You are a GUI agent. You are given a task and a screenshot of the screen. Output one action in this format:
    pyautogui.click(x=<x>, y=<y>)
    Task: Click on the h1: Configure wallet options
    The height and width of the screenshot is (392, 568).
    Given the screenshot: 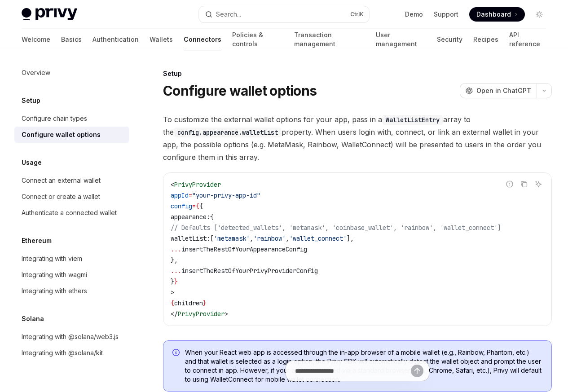 What is the action you would take?
    pyautogui.click(x=240, y=91)
    